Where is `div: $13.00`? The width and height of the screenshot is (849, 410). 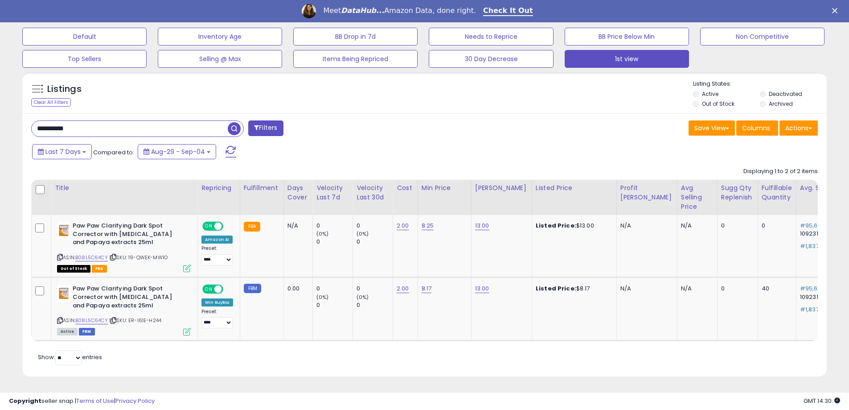
div: $13.00 is located at coordinates (573, 226).